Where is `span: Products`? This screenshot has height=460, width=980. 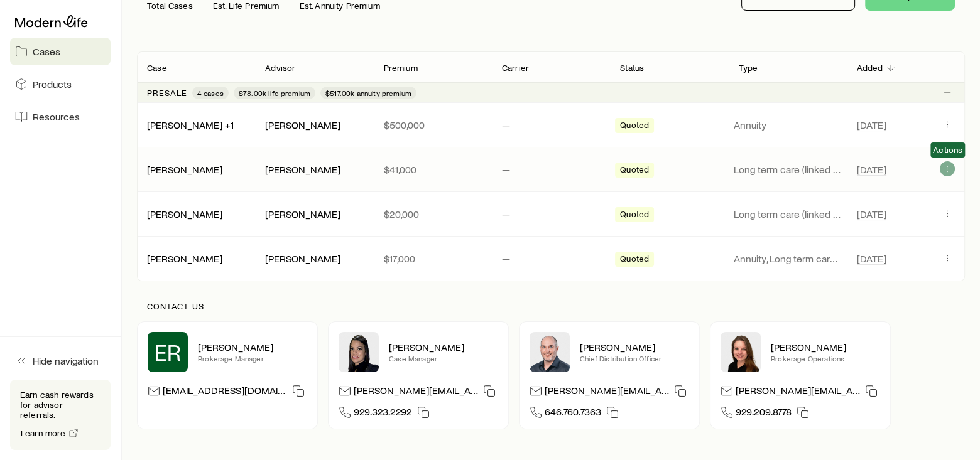 span: Products is located at coordinates (52, 84).